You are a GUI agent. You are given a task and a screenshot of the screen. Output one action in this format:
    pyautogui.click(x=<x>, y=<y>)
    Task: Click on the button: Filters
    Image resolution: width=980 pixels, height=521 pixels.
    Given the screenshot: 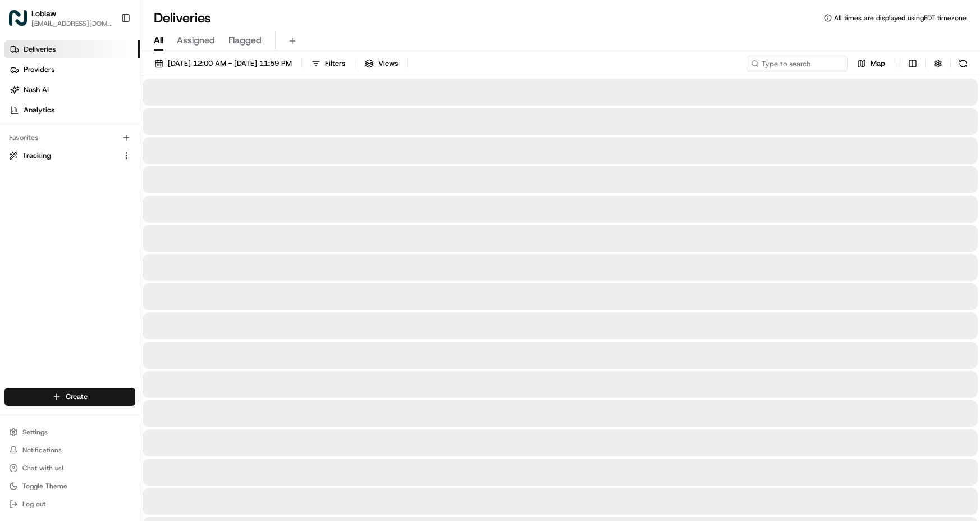 What is the action you would take?
    pyautogui.click(x=328, y=64)
    